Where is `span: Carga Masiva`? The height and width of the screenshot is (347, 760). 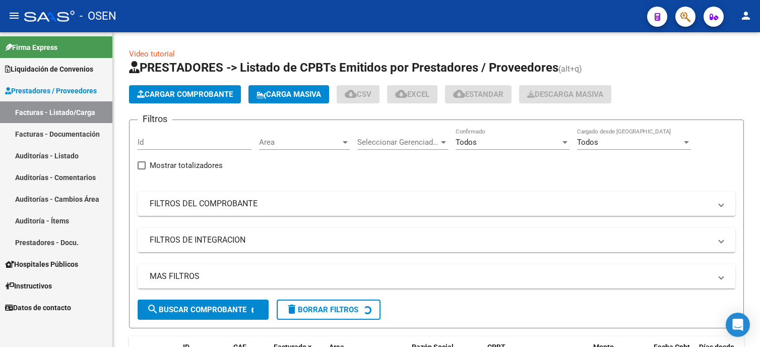 span: Carga Masiva is located at coordinates (289, 94).